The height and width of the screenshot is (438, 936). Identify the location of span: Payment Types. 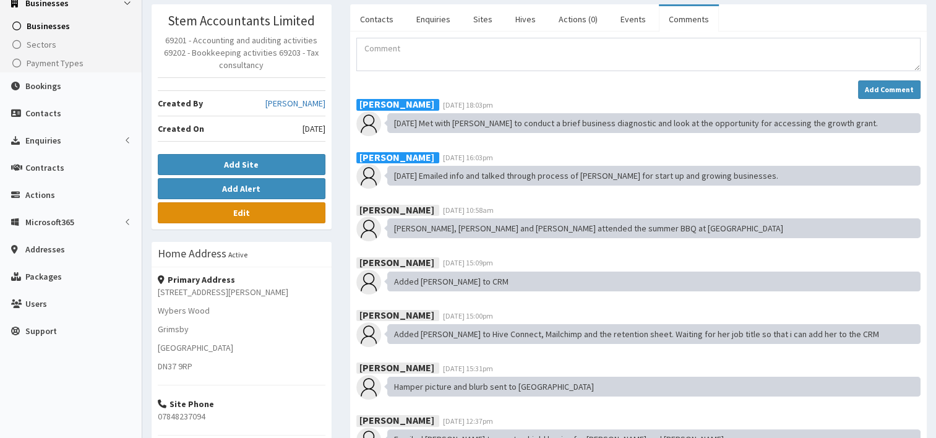
(55, 63).